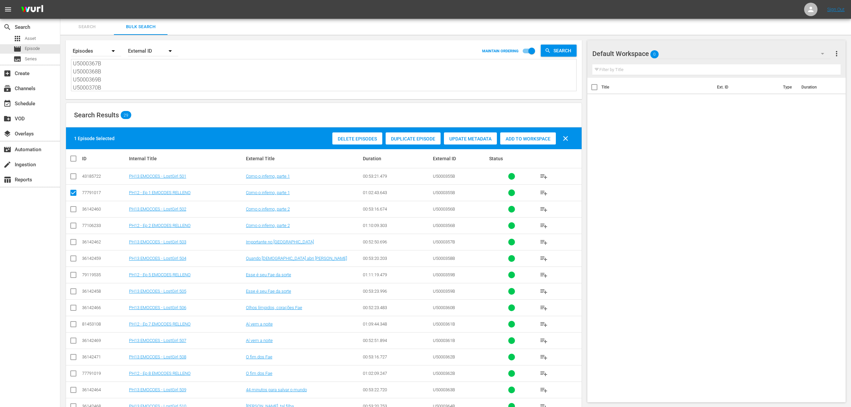 This screenshot has height=407, width=851. What do you see at coordinates (87, 27) in the screenshot?
I see `span: Search` at bounding box center [87, 27].